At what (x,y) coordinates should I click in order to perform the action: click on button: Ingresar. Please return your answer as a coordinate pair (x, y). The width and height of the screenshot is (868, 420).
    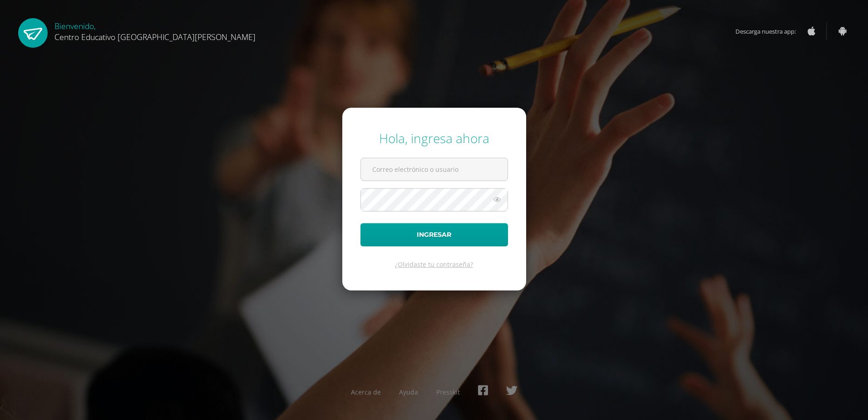
    Looking at the image, I should click on (434, 235).